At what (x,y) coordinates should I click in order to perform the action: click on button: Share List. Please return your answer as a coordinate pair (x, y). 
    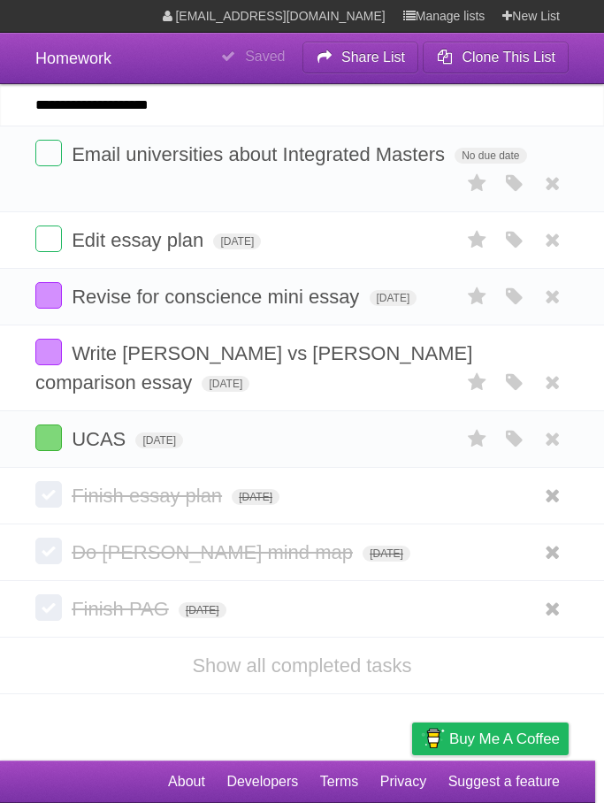
    Looking at the image, I should click on (361, 57).